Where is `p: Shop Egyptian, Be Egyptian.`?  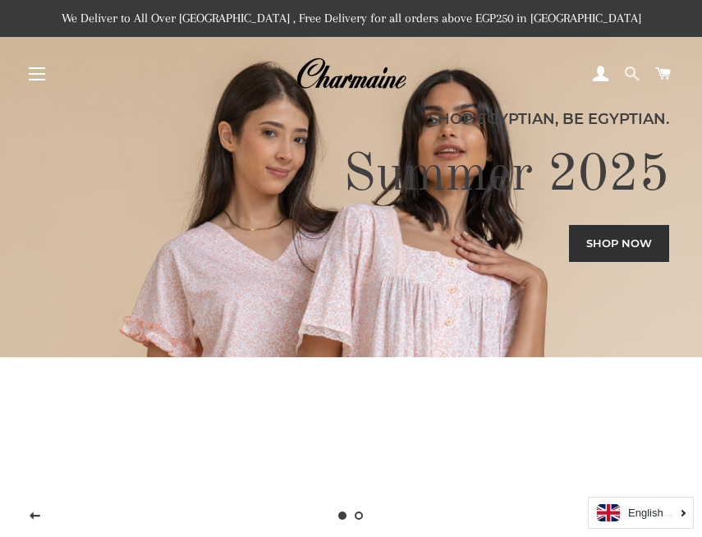
p: Shop Egyptian, Be Egyptian. is located at coordinates (351, 119).